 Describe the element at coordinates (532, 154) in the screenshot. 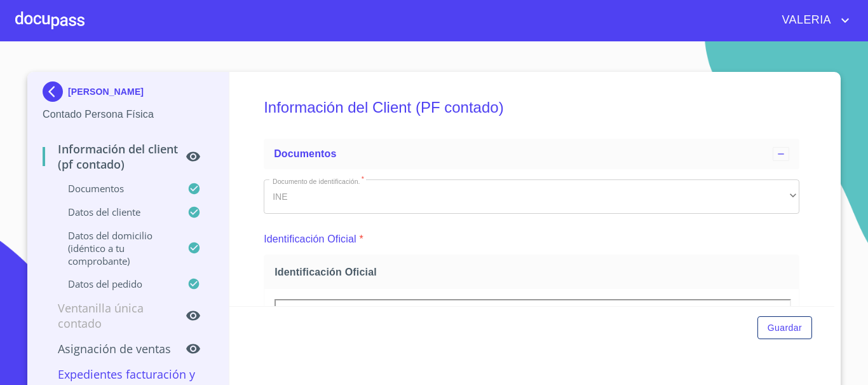

I see `div: Documentos` at that location.